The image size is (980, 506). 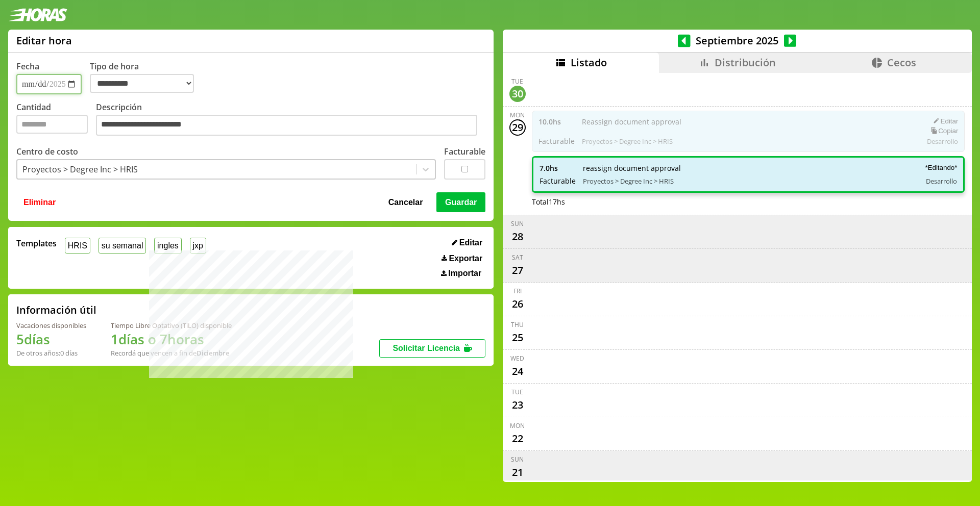 What do you see at coordinates (171, 325) in the screenshot?
I see `div: Tiempo Libre Optativo (TiLO) disponible` at bounding box center [171, 325].